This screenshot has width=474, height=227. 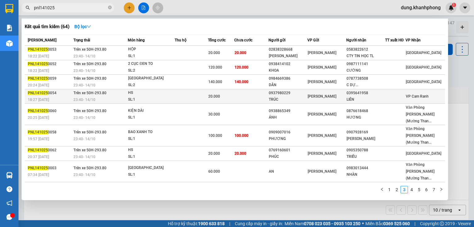 I want to click on li: 3, so click(x=404, y=189).